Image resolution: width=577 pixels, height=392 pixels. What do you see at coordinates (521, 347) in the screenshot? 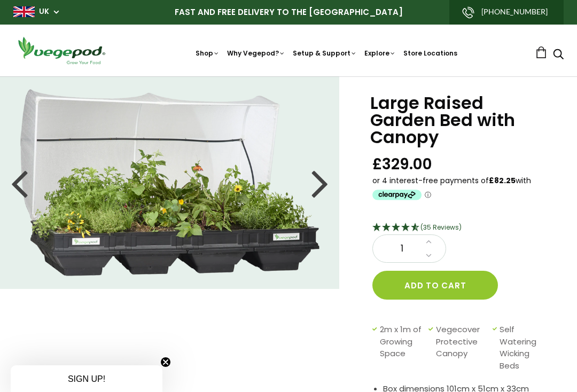
I see `span: Self Watering Wicking Beds` at bounding box center [521, 347].